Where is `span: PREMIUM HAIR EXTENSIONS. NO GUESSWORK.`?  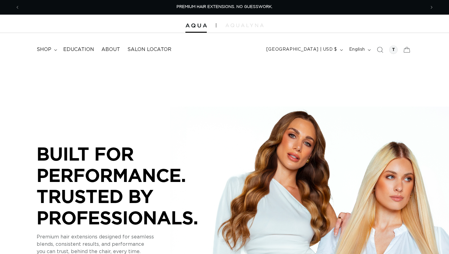
span: PREMIUM HAIR EXTENSIONS. NO GUESSWORK. is located at coordinates (225, 7).